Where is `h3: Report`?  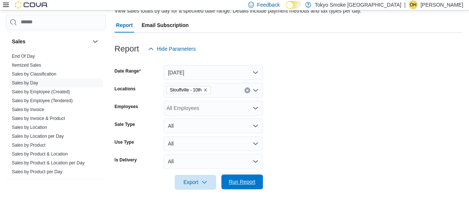
h3: Report is located at coordinates (127, 49).